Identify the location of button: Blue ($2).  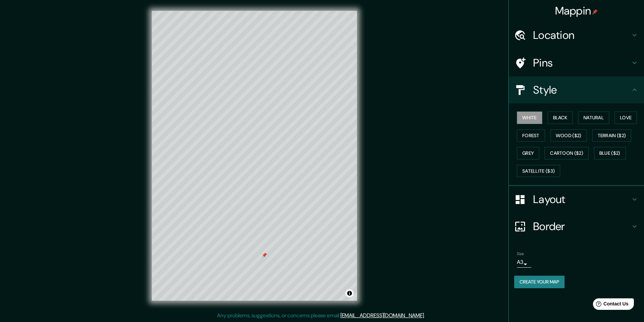
(610, 153).